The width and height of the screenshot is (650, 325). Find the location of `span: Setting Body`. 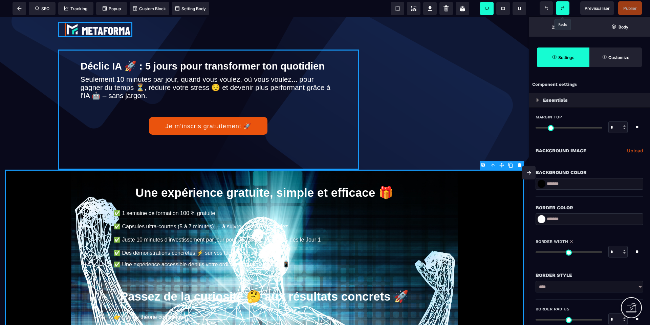

span: Setting Body is located at coordinates (191, 8).